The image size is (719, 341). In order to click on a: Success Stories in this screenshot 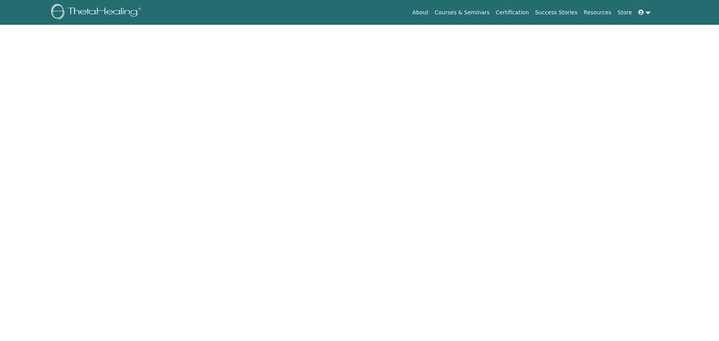, I will do `click(556, 12)`.